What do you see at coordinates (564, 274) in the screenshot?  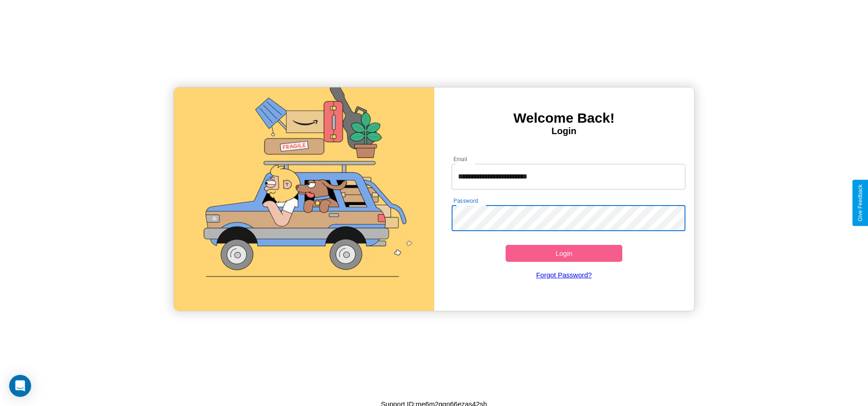 I see `a: Forgot Password?` at bounding box center [564, 274].